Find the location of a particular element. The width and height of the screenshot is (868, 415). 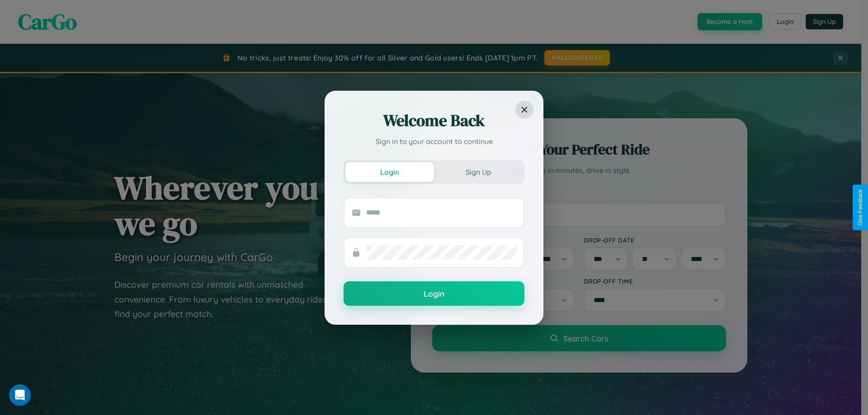

p: Sign in to your account to continue is located at coordinates (434, 142).